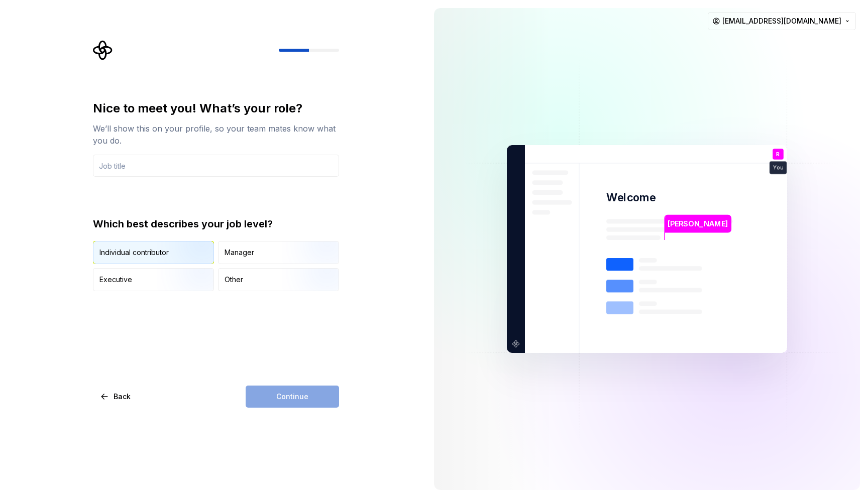 Image resolution: width=868 pixels, height=498 pixels. I want to click on button: Back, so click(116, 396).